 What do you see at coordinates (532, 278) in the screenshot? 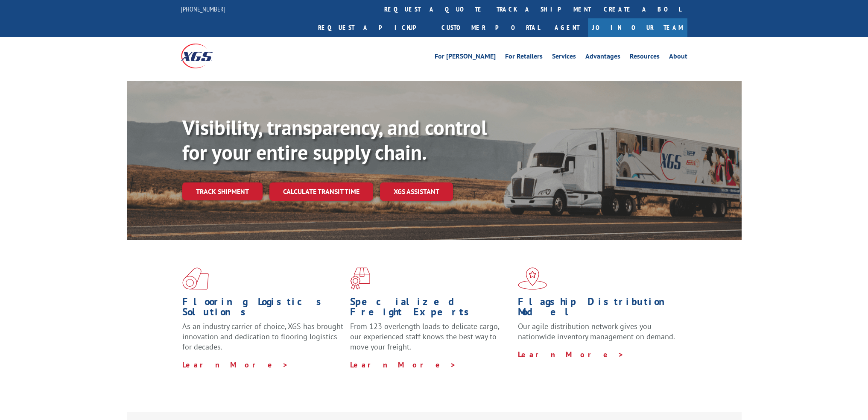
I see `img: xgs-icon-flagship-distribution-model-red` at bounding box center [532, 278].